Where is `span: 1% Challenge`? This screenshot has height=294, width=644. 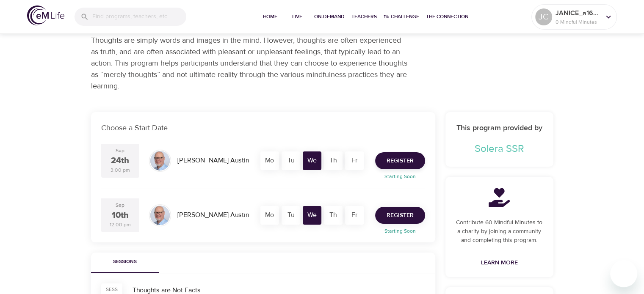
span: 1% Challenge is located at coordinates (401, 16).